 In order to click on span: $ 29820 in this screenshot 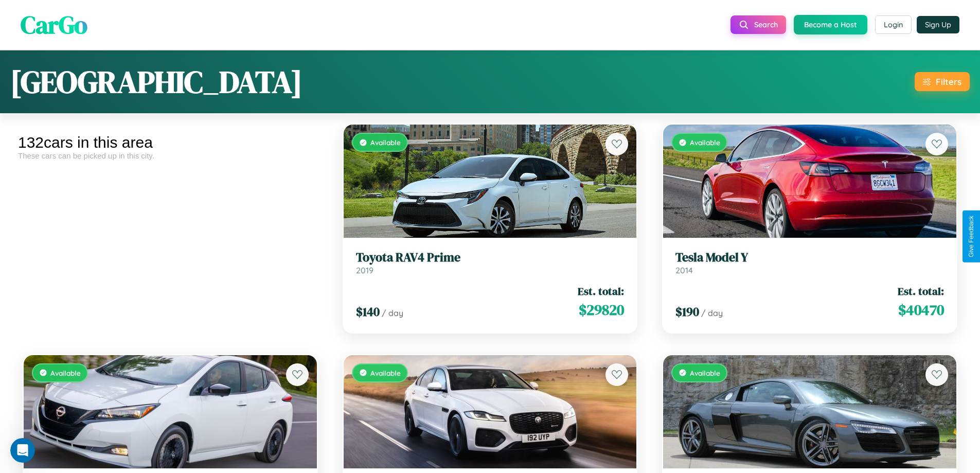, I will do `click(601, 309)`.